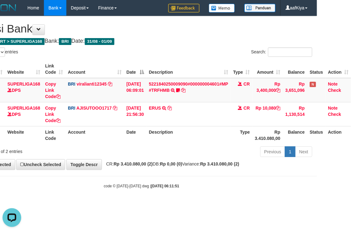  I want to click on td: Rp 3,400,000, so click(268, 90).